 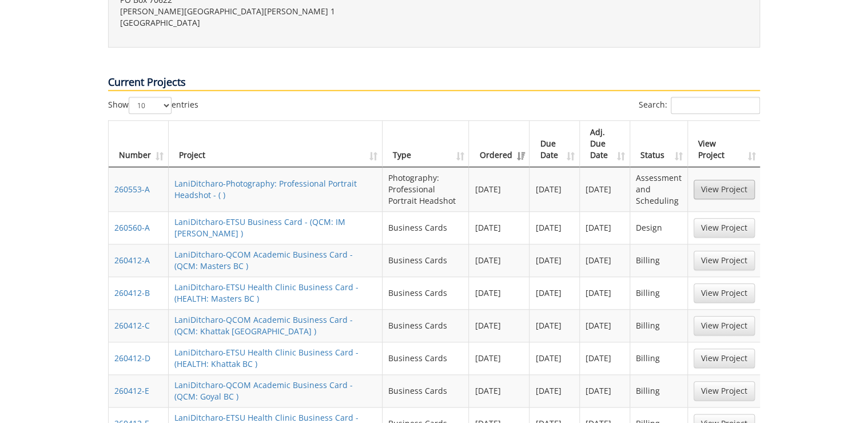 What do you see at coordinates (499, 143) in the screenshot?
I see `th: Ordered: activate to sort column ascending` at bounding box center [499, 143].